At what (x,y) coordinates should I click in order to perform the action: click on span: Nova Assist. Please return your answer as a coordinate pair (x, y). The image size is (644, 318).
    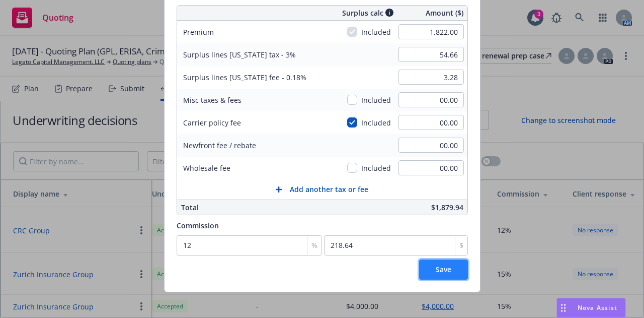
    Looking at the image, I should click on (597, 308).